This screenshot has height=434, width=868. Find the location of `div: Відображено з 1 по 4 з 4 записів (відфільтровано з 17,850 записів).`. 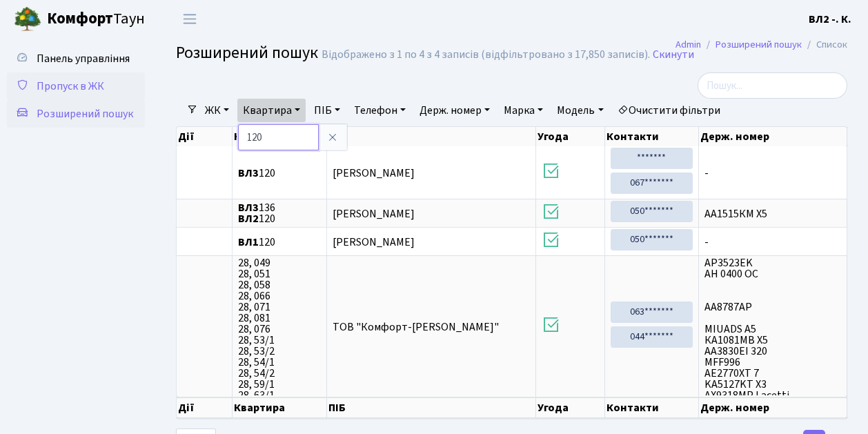

div: Відображено з 1 по 4 з 4 записів (відфільтровано з 17,850 записів). is located at coordinates (486, 54).